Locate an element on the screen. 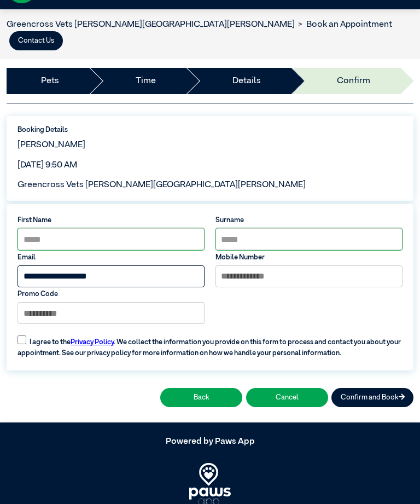 The image size is (420, 504). label: I agree to the . We collect the information you provide on this form to process and contact you a... is located at coordinates (209, 343).